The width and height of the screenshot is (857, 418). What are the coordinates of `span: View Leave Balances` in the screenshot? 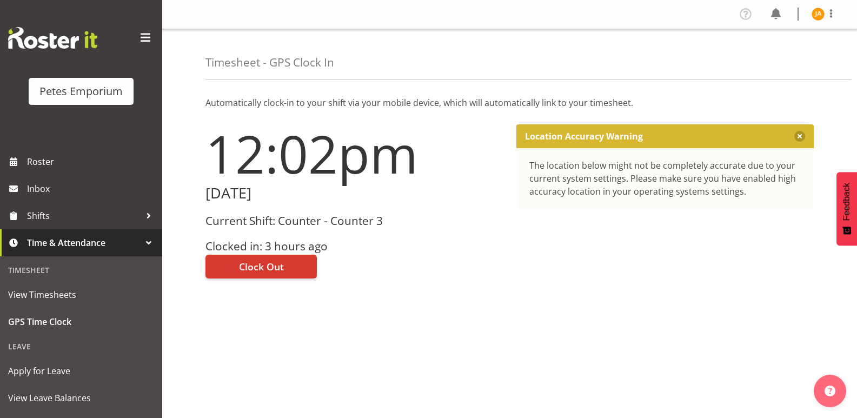 It's located at (81, 398).